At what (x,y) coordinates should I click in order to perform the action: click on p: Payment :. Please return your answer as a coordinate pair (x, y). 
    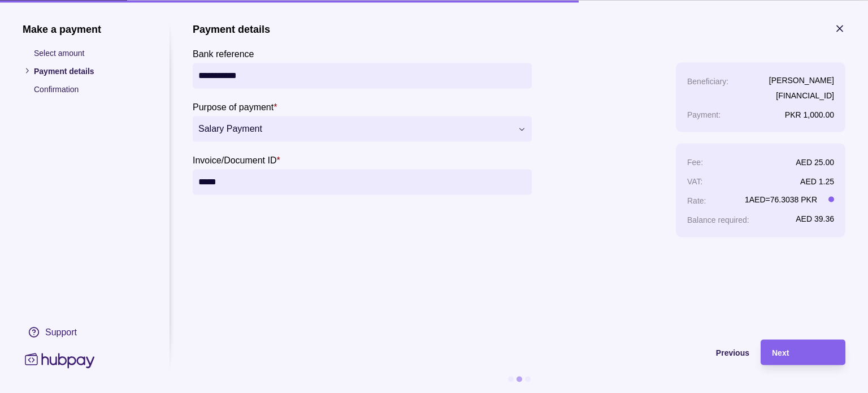
    Looking at the image, I should click on (703, 114).